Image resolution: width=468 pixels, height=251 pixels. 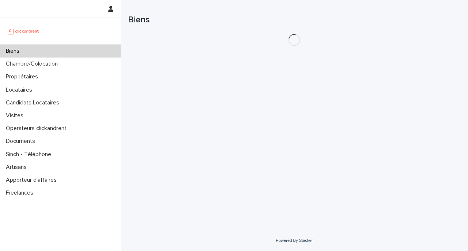 What do you see at coordinates (23, 31) in the screenshot?
I see `img: UCB0brd3T0yccxBKYDjQ` at bounding box center [23, 31].